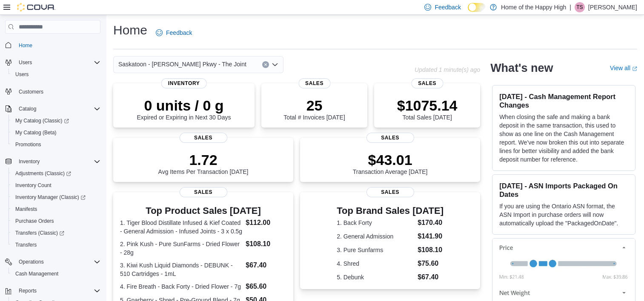 Image resolution: width=644 pixels, height=301 pixels. What do you see at coordinates (56, 133) in the screenshot?
I see `span: My Catalog (Beta)` at bounding box center [56, 133].